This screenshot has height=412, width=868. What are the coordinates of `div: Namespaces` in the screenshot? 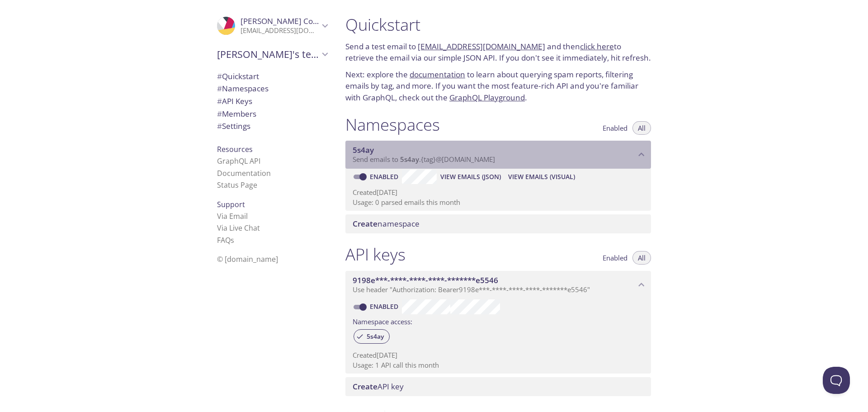 It's located at (272, 88).